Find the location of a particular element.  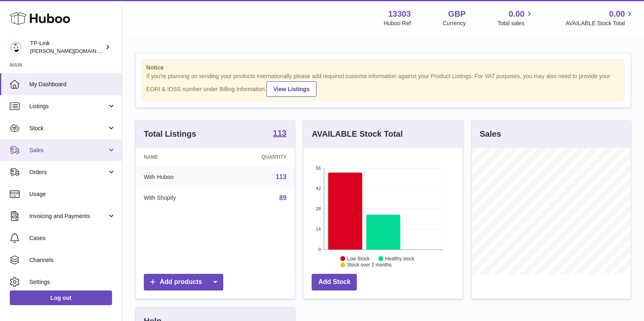

span: Usage is located at coordinates (72, 194).